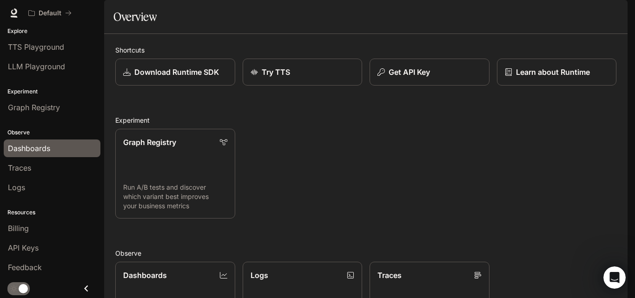  Describe the element at coordinates (175, 72) in the screenshot. I see `a: Download Runtime SDK` at that location.